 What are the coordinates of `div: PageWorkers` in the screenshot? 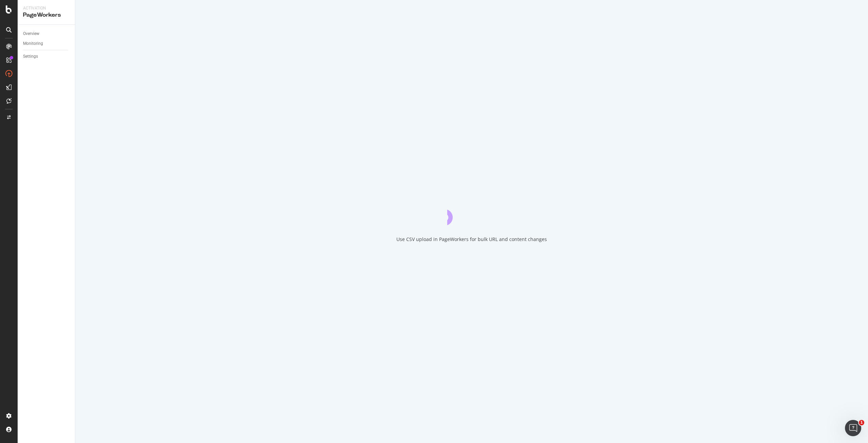 It's located at (46, 15).